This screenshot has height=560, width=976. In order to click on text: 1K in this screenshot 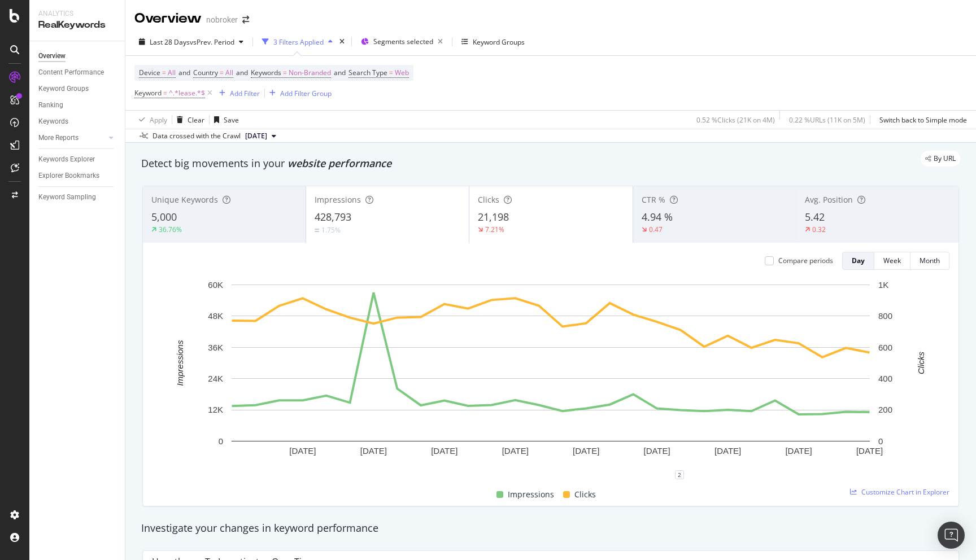, I will do `click(884, 284)`.